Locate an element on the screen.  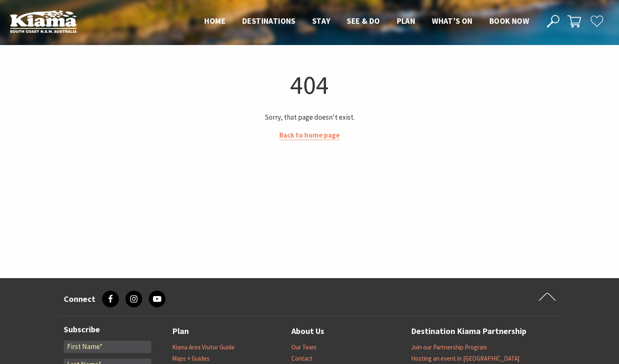
span: Destinations is located at coordinates (269, 21).